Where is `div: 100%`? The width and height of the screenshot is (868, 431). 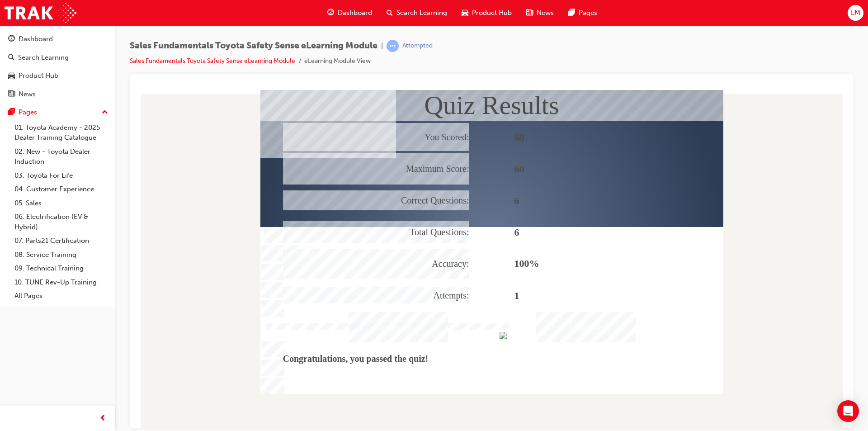 div: 100% is located at coordinates (471, 173).